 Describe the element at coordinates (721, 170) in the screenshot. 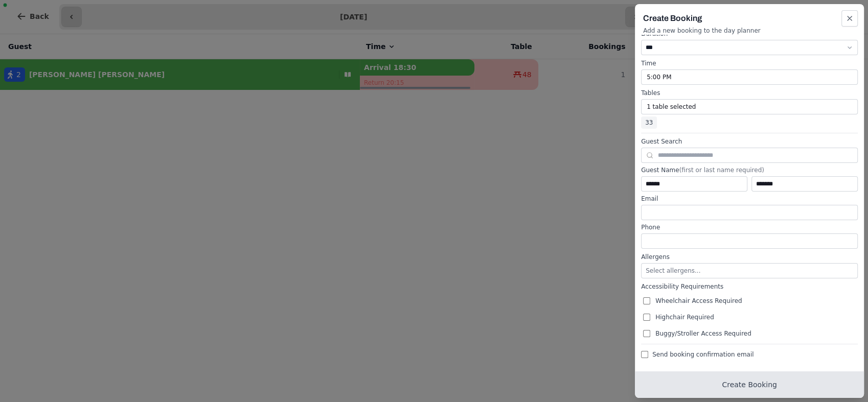

I see `span: (first or last name required)` at that location.